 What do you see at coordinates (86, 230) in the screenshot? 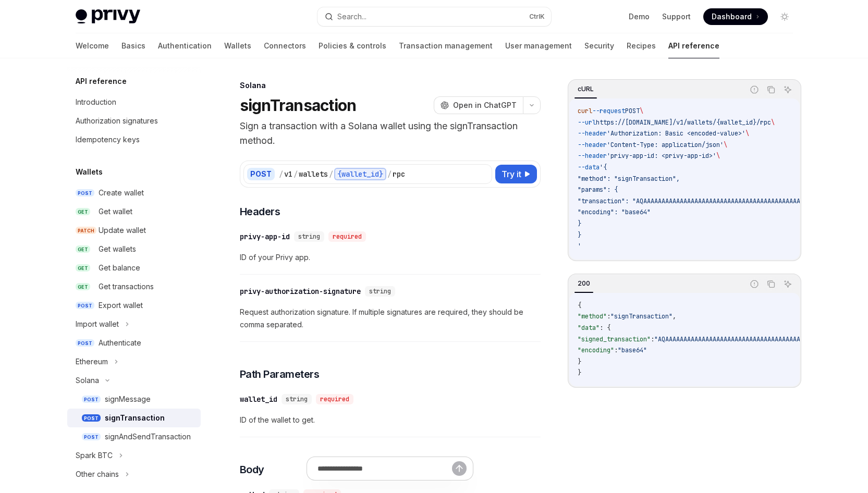
I see `span: PATCH` at bounding box center [86, 230].